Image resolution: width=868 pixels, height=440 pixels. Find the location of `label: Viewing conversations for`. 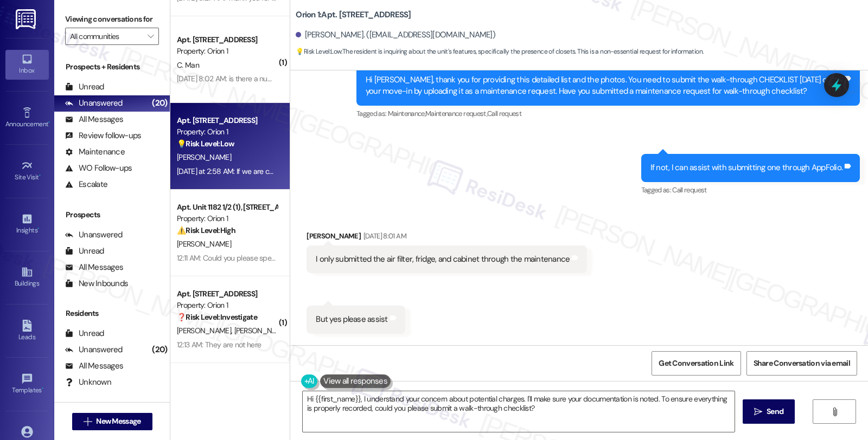

label: Viewing conversations for is located at coordinates (112, 19).